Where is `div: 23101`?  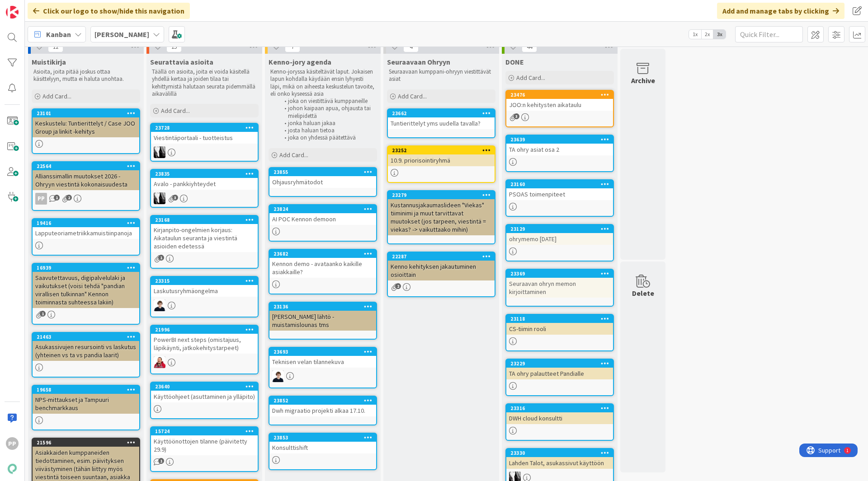
div: 23101 is located at coordinates (88, 113).